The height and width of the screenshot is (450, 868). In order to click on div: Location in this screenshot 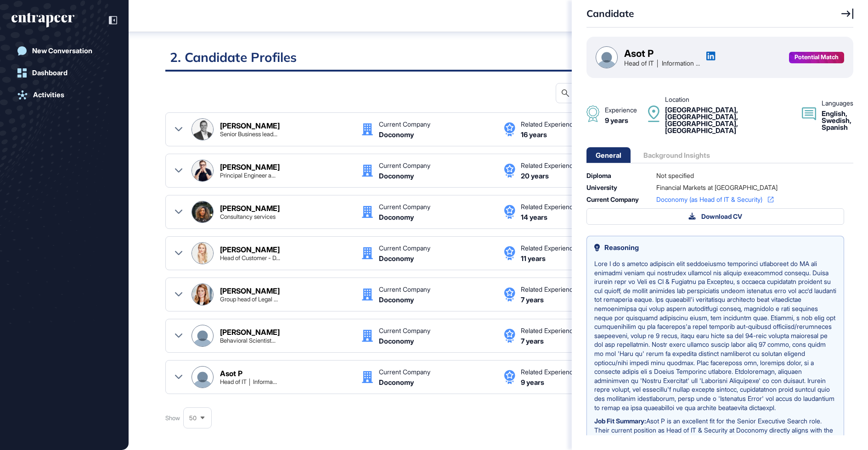, I will do `click(677, 99)`.